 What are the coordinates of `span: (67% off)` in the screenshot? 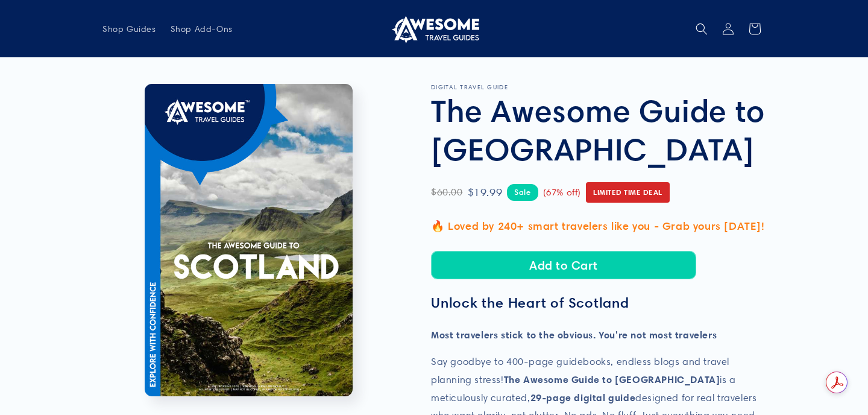 It's located at (562, 193).